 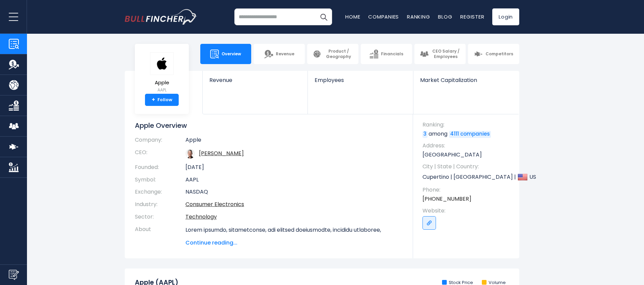 I want to click on th: Company:, so click(x=161, y=141).